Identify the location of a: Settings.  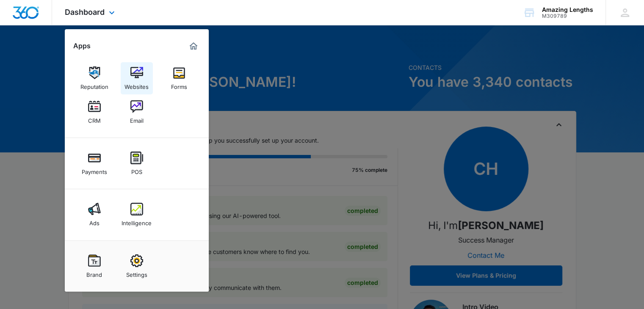
(137, 266).